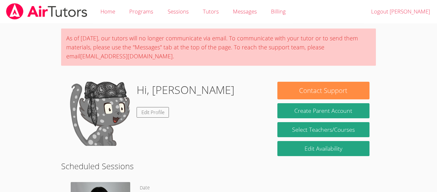  What do you see at coordinates (153, 112) in the screenshot?
I see `a: Edit Profile` at bounding box center [153, 112].